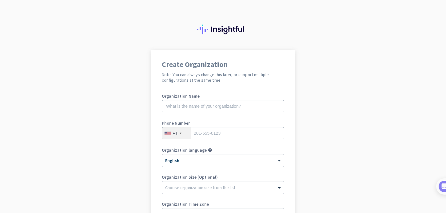 The width and height of the screenshot is (446, 213). I want to click on label: Organization language, so click(184, 150).